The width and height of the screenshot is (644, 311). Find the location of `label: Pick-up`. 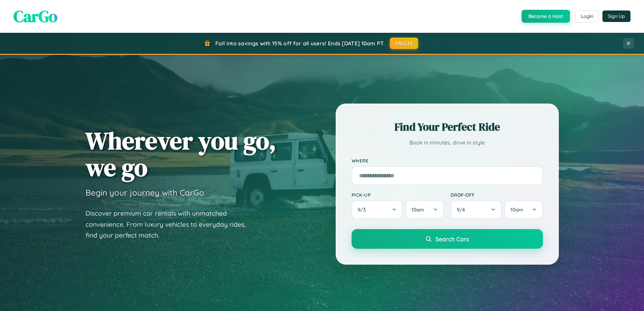

label: Pick-up is located at coordinates (397, 195).